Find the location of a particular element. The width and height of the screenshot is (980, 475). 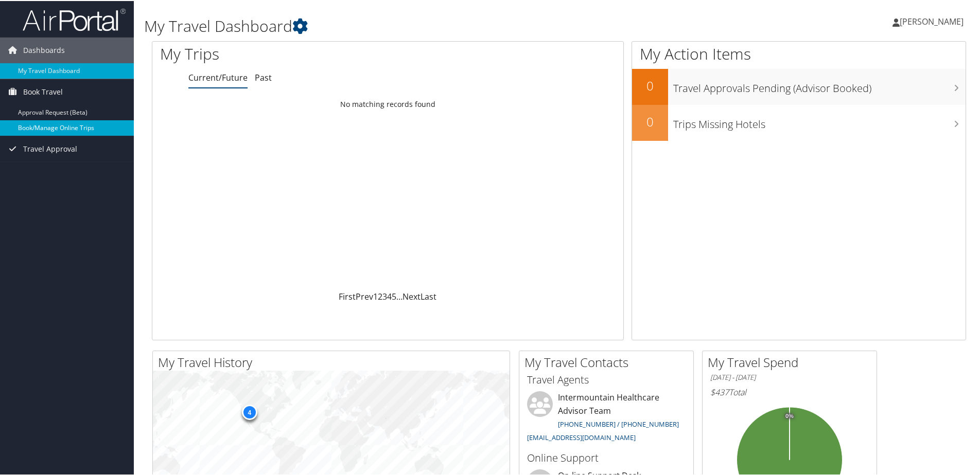

h2: My Travel History is located at coordinates (334, 361).